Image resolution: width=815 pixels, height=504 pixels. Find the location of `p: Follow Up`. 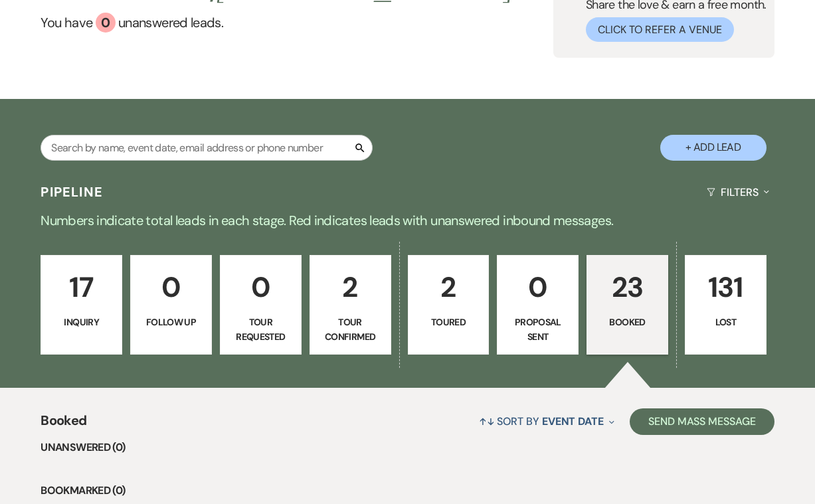

p: Follow Up is located at coordinates (171, 322).